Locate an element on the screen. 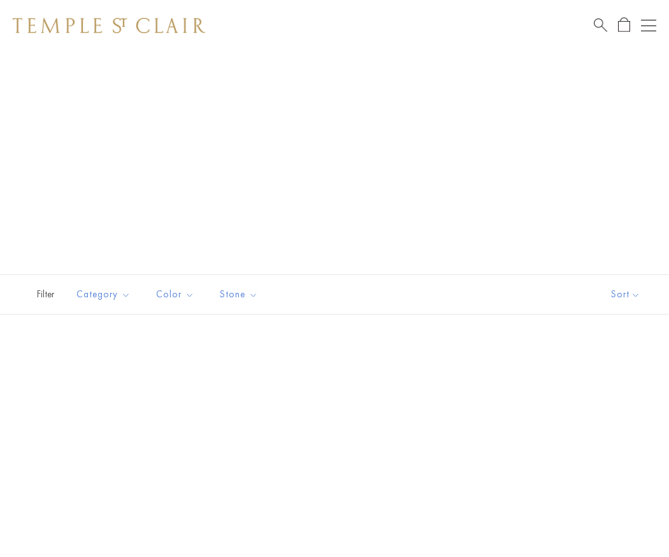  a: Open Shopping Bag is located at coordinates (624, 25).